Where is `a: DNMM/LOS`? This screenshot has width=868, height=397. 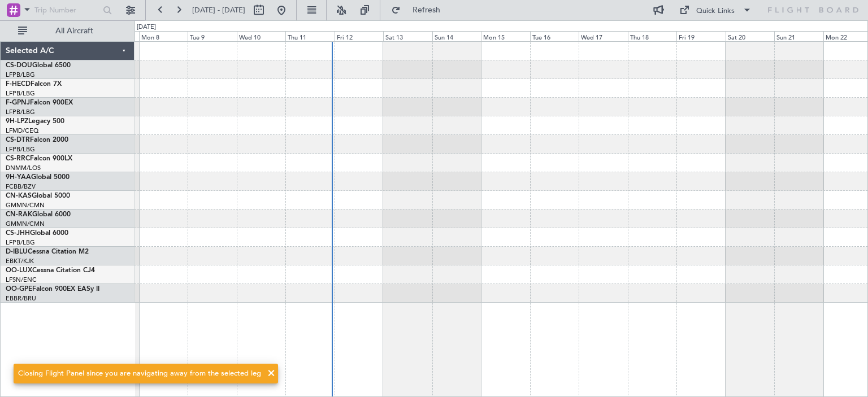
a: DNMM/LOS is located at coordinates (23, 167).